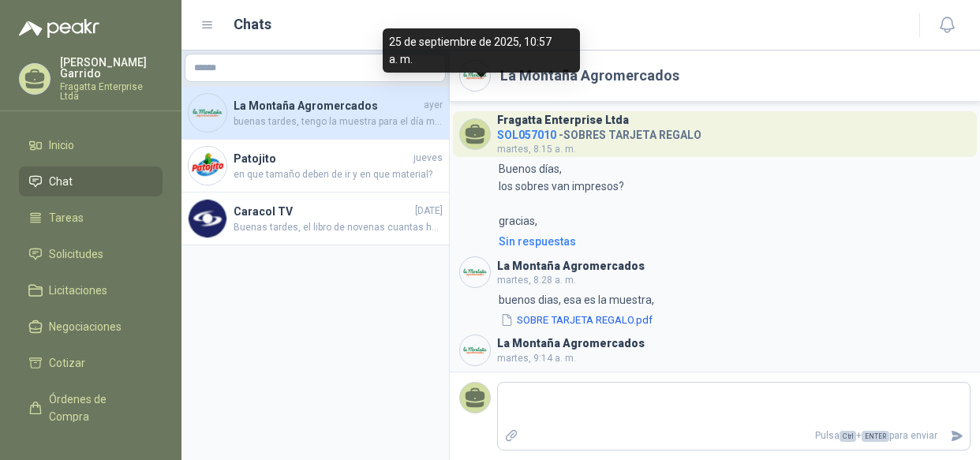 The height and width of the screenshot is (460, 980). I want to click on span: en que tamaño deben de ir y en que material?, so click(338, 175).